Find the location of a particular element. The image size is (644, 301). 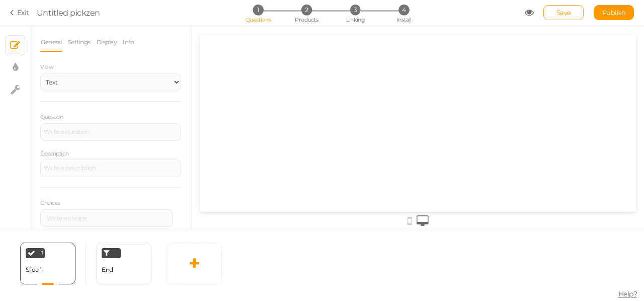

span: Products is located at coordinates (307, 20).